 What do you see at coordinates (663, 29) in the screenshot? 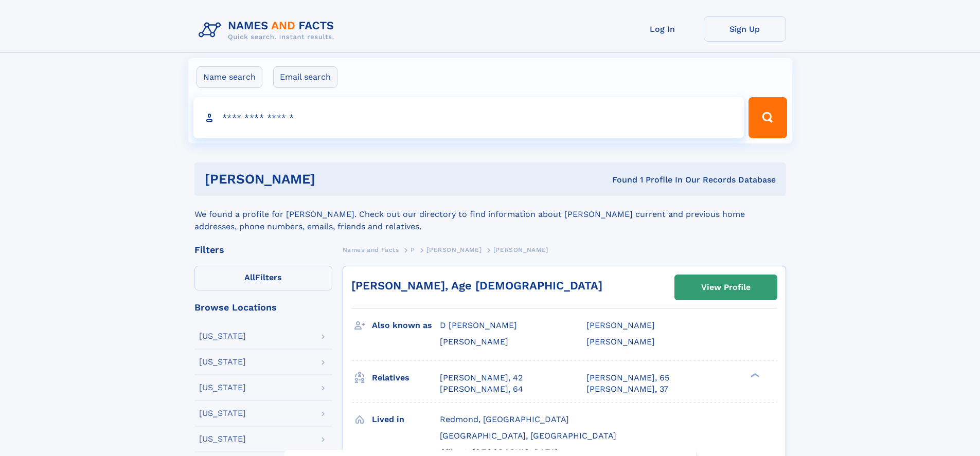
I see `a: Log In` at bounding box center [663, 29].